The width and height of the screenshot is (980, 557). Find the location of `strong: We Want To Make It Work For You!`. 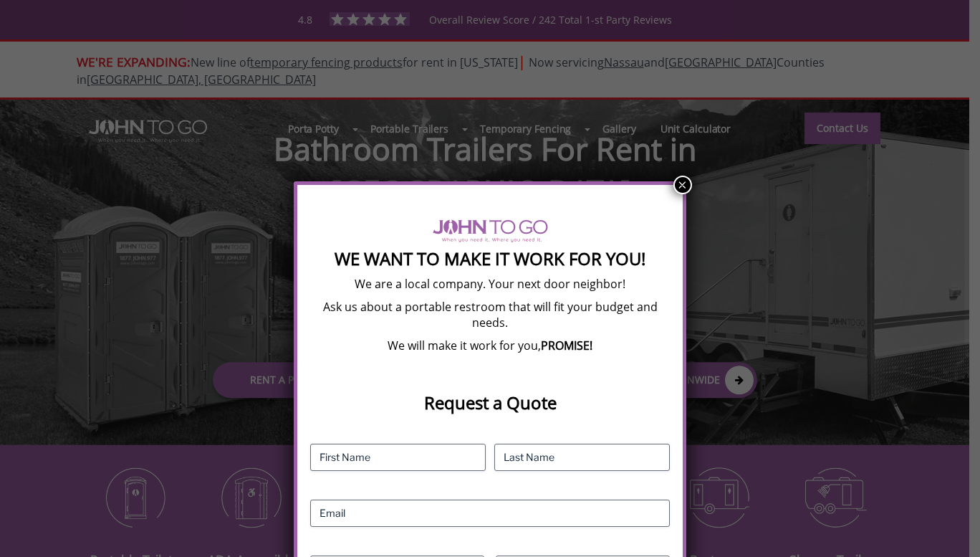

strong: We Want To Make It Work For You! is located at coordinates (490, 258).